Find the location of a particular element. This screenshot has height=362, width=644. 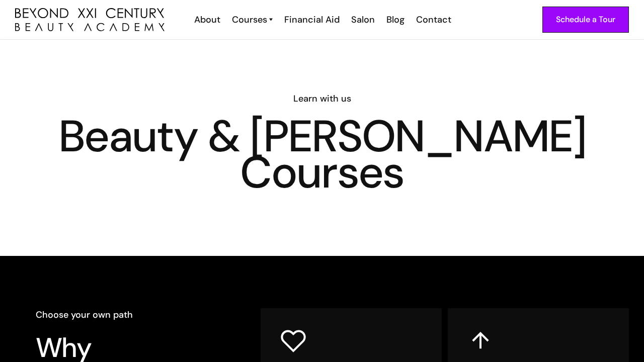

a: About is located at coordinates (206, 19).